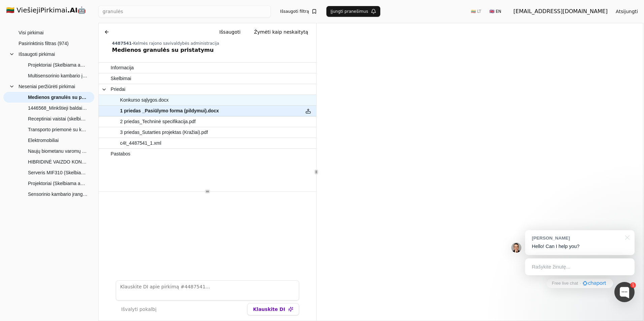 This screenshot has height=321, width=644. What do you see at coordinates (58, 173) in the screenshot?
I see `span: Serveris MIF310 (Skelbiama apklausa)` at bounding box center [58, 173].